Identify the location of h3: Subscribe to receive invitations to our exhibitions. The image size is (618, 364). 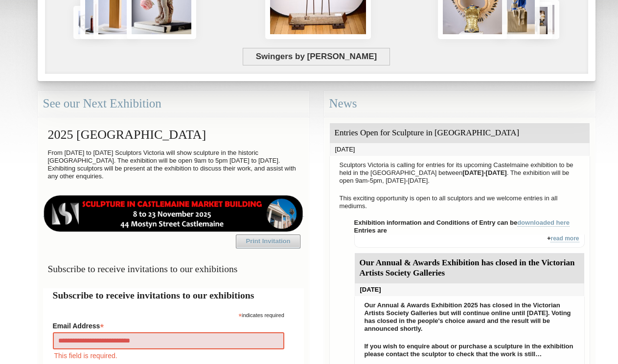
(173, 269).